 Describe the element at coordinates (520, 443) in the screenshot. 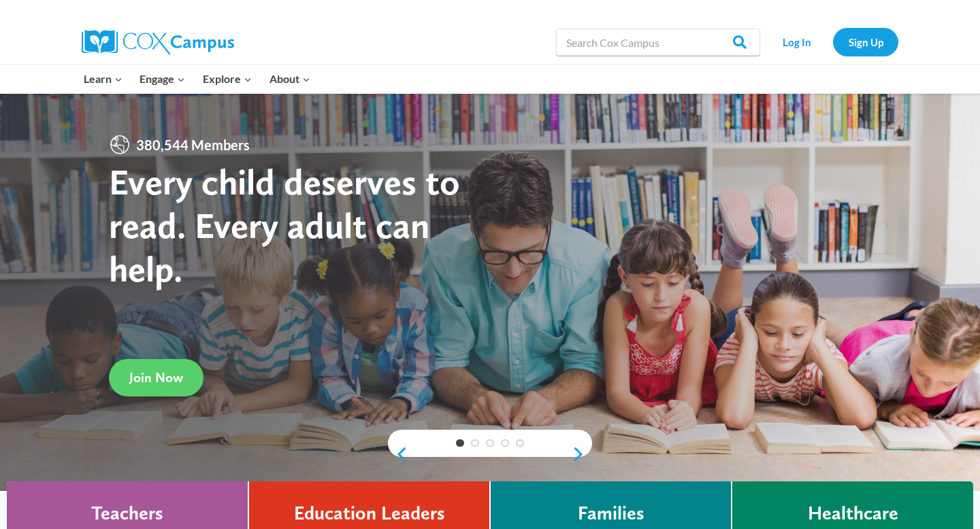

I see `a: 5` at that location.